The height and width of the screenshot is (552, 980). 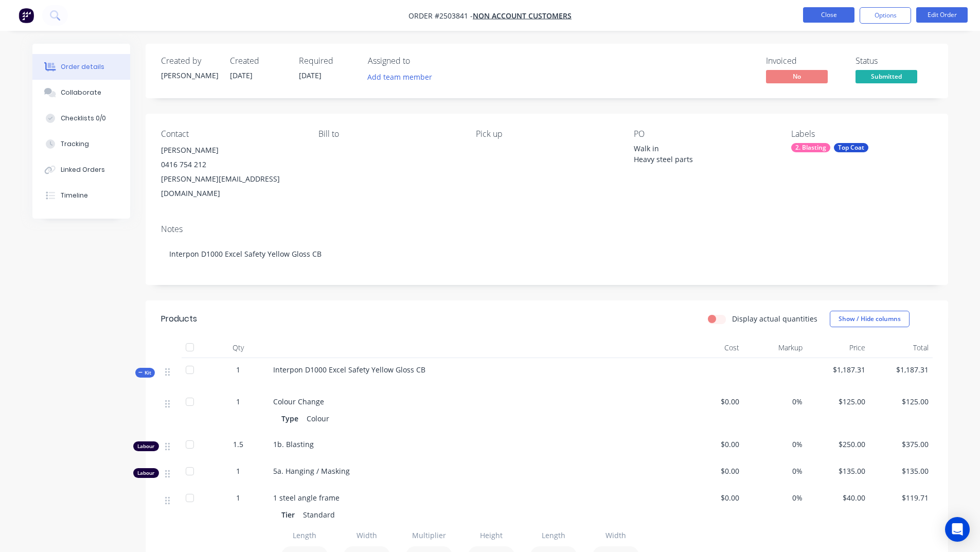 I want to click on span: Colour Change, so click(x=298, y=401).